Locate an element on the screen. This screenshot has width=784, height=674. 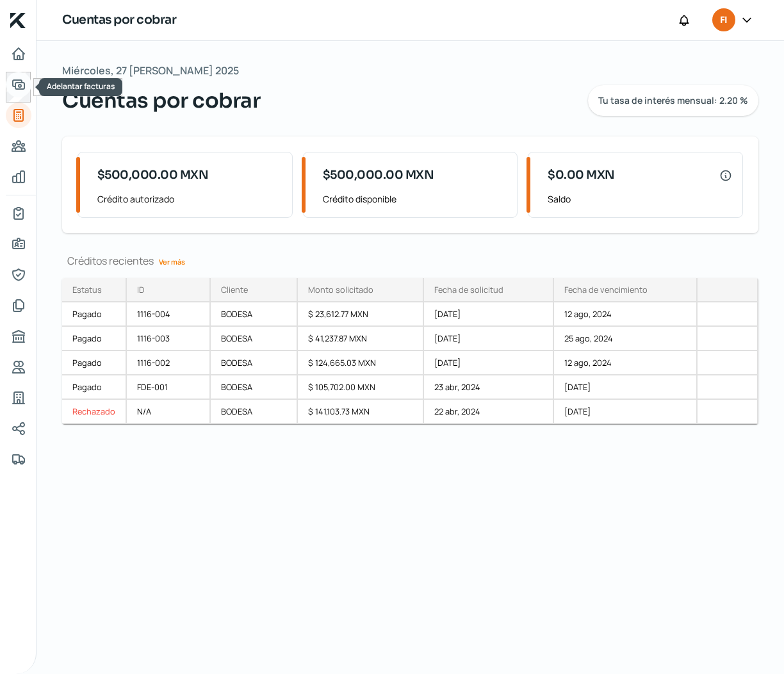
div: 1116-004 is located at coordinates (168, 315).